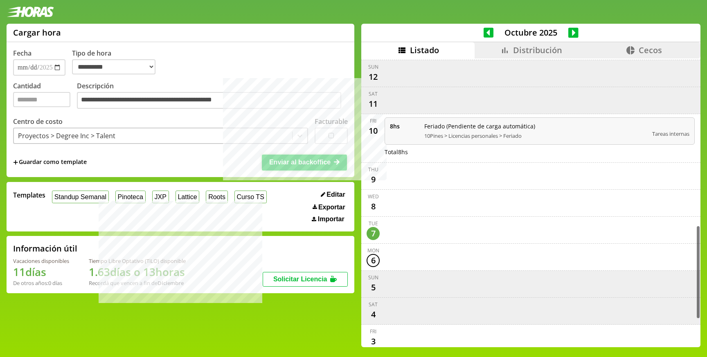 This screenshot has width=707, height=357. I want to click on button: Curso TS, so click(251, 197).